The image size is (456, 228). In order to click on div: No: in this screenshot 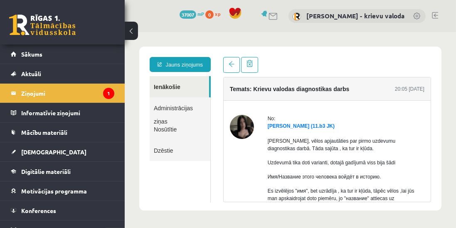, I will do `click(221, 86)`.